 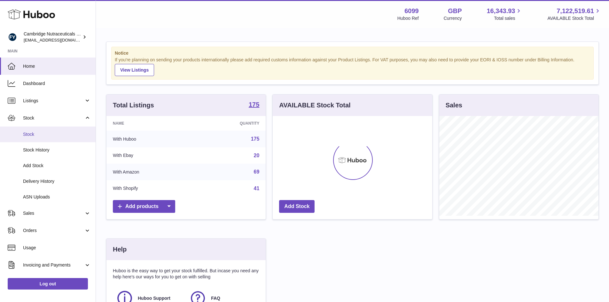 I want to click on img: huboo@camnutra.com, so click(x=12, y=37).